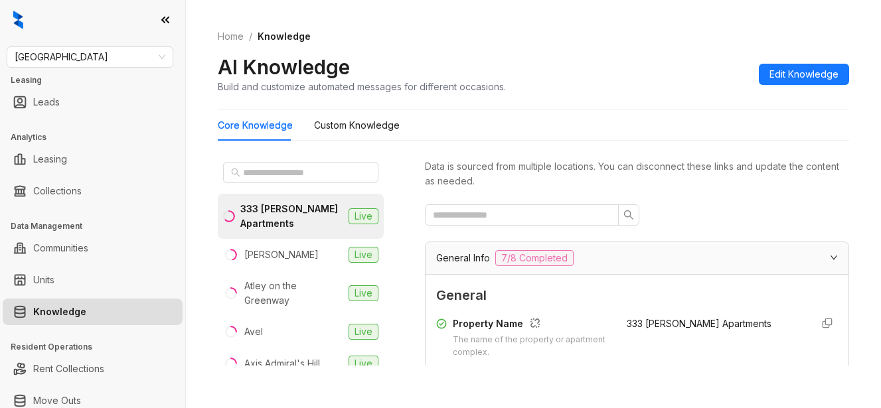 This screenshot has width=881, height=408. Describe the element at coordinates (68, 369) in the screenshot. I see `a: Rent Collections` at that location.